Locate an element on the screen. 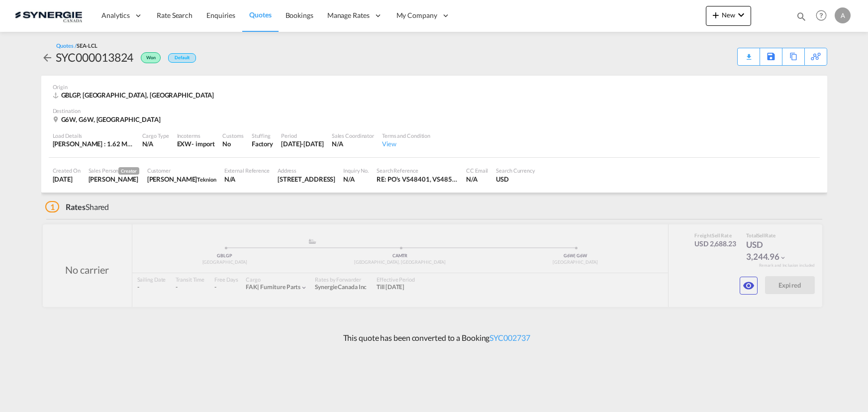 This screenshot has height=412, width=868. span: Manage Rates is located at coordinates (348, 15).